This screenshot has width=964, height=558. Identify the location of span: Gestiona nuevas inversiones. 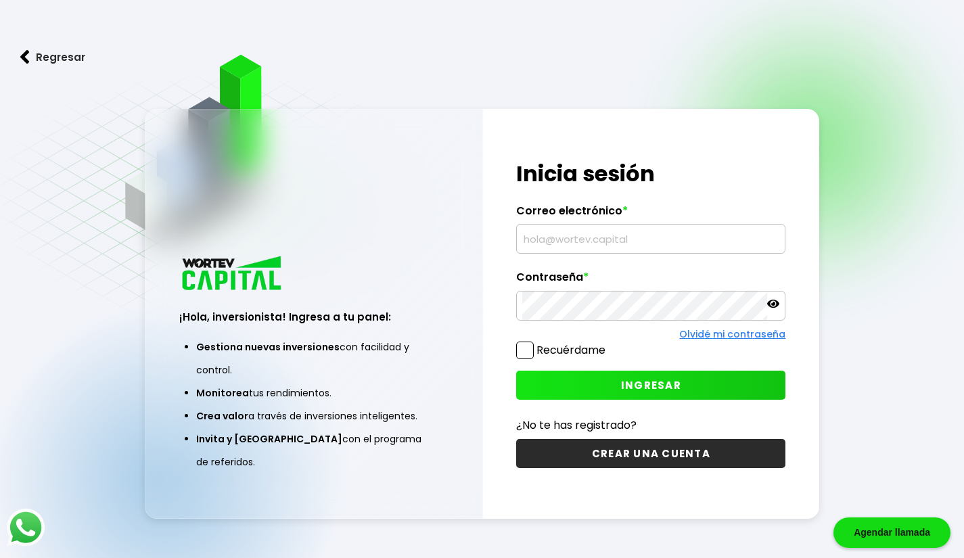
(268, 347).